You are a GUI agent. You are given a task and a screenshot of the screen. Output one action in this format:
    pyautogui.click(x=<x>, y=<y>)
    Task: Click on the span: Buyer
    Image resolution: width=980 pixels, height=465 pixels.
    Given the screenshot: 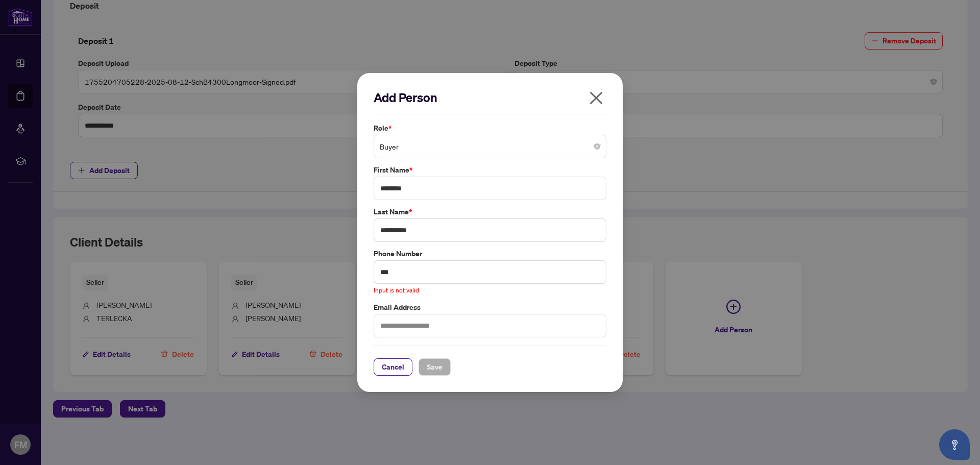 What is the action you would take?
    pyautogui.click(x=490, y=147)
    